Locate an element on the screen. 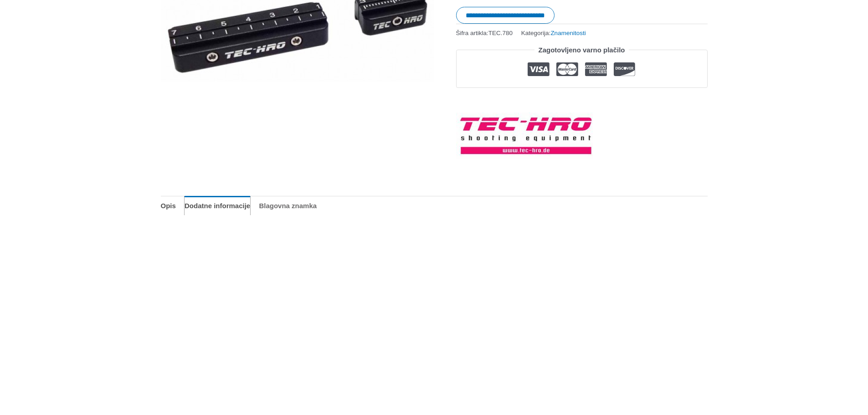 The image size is (868, 415). font: Dodatne informacije is located at coordinates (217, 205).